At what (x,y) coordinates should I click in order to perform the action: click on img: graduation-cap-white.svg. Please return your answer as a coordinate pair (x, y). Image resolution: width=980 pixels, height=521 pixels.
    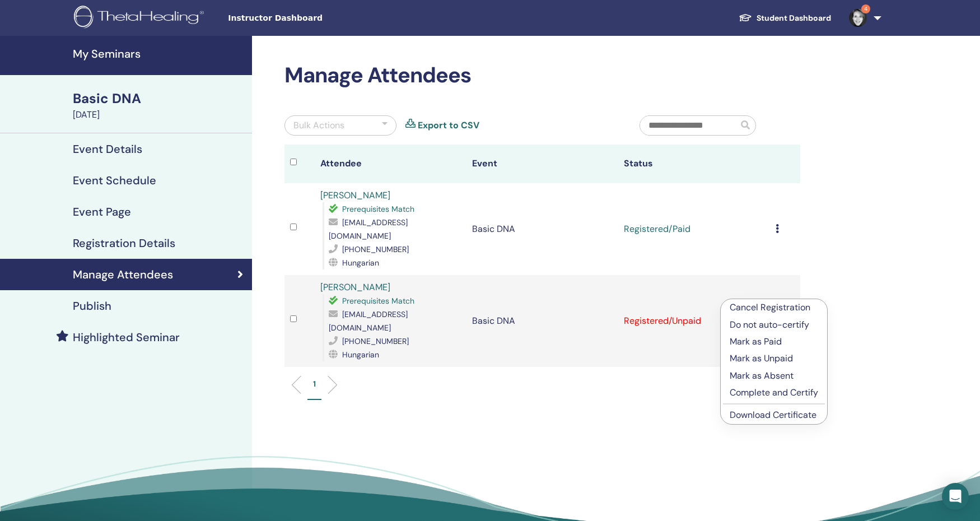
    Looking at the image, I should click on (745, 18).